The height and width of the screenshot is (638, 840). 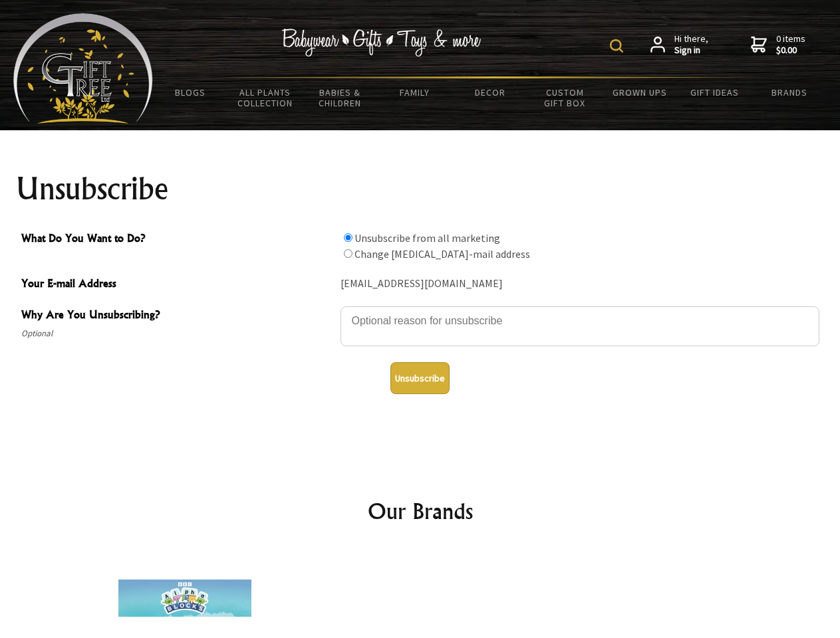 I want to click on a: 0 items$0.00, so click(x=778, y=44).